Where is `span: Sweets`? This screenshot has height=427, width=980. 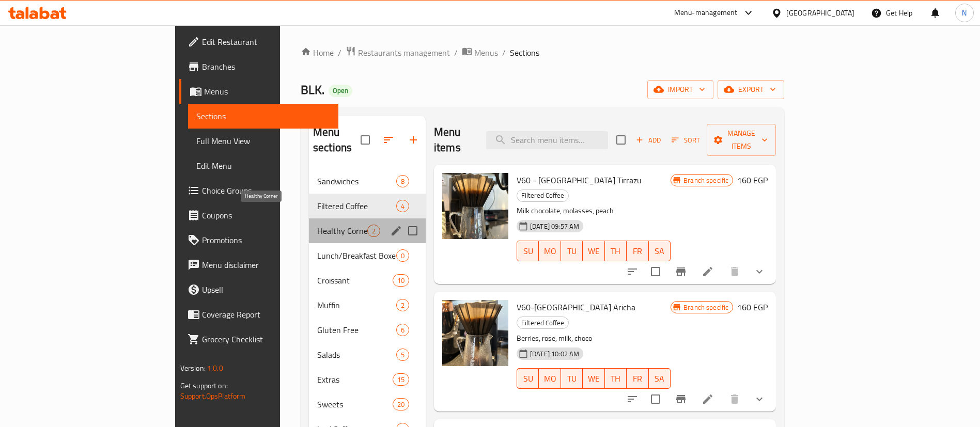
span: Sweets is located at coordinates (355, 404).